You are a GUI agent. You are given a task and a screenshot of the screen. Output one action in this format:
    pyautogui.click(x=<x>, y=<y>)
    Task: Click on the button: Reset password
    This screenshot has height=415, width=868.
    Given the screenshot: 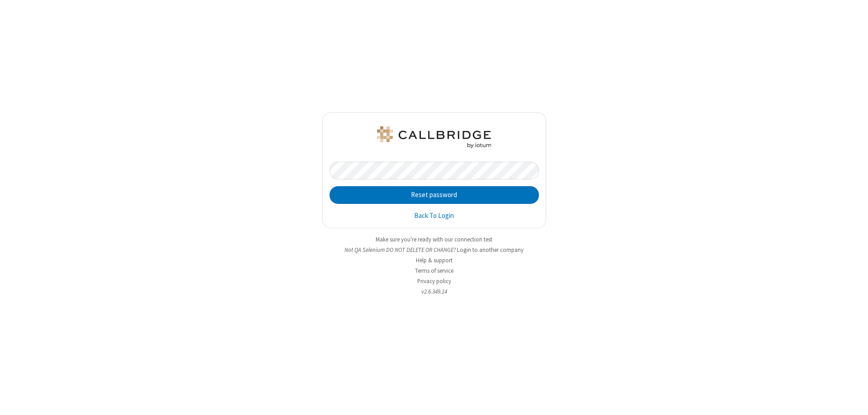 What is the action you would take?
    pyautogui.click(x=434, y=195)
    